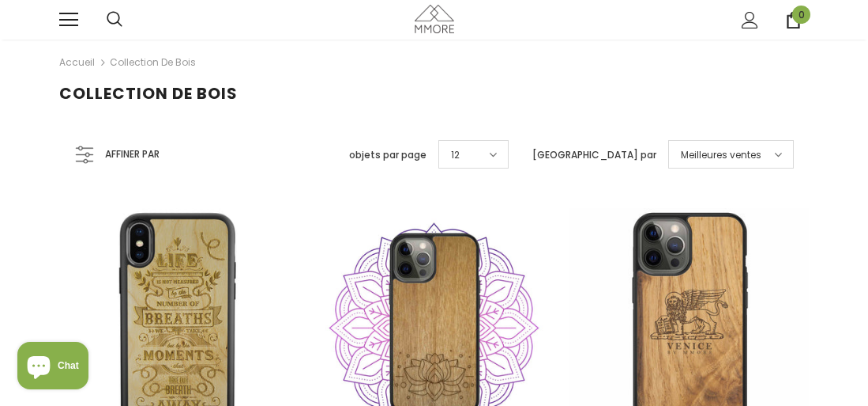 This screenshot has width=868, height=406. What do you see at coordinates (801, 14) in the screenshot?
I see `span: 0` at bounding box center [801, 14].